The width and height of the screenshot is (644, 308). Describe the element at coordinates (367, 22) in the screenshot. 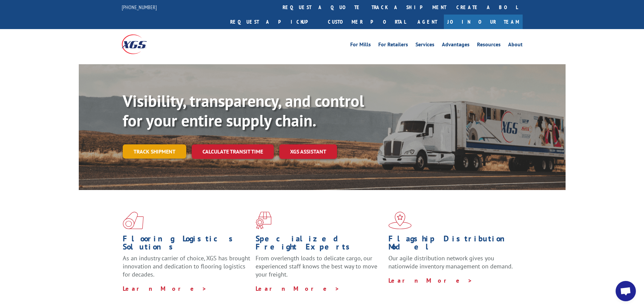

I see `a: Customer Portal` at that location.